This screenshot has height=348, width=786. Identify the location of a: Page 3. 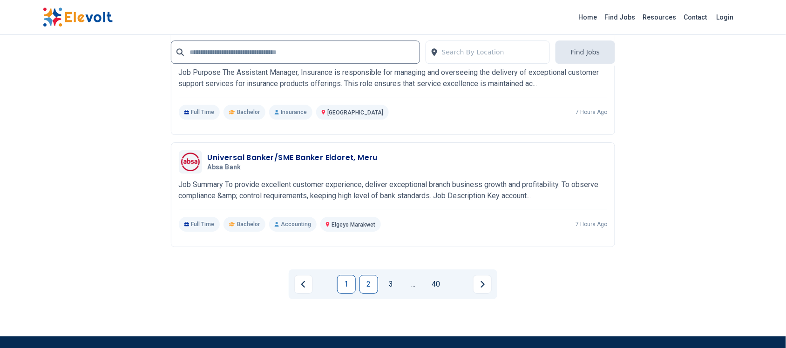
(391, 285).